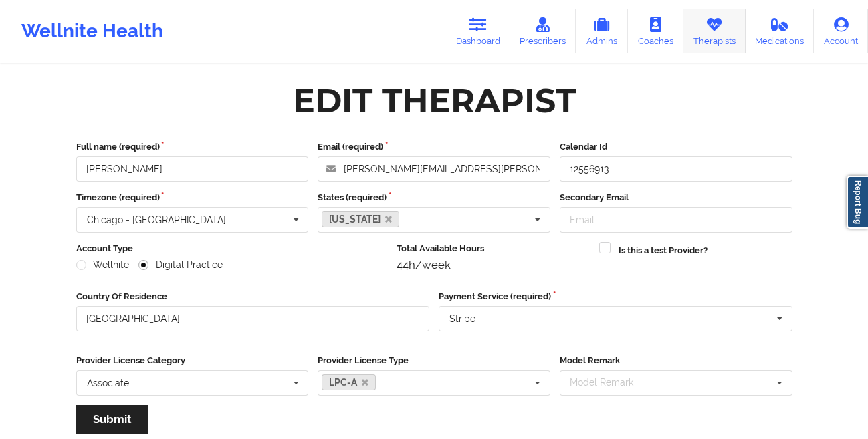 The image size is (868, 439). Describe the element at coordinates (112, 420) in the screenshot. I see `button: Submit` at that location.